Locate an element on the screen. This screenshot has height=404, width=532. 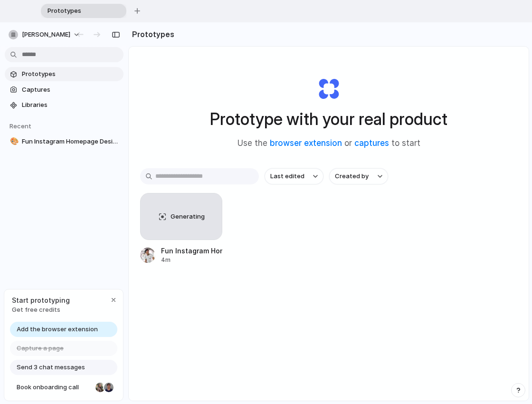
h2: Prototypes is located at coordinates (151, 34).